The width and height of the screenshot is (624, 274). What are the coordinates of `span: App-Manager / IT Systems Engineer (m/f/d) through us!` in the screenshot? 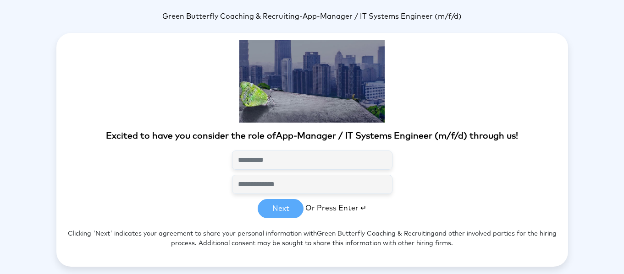 It's located at (397, 136).